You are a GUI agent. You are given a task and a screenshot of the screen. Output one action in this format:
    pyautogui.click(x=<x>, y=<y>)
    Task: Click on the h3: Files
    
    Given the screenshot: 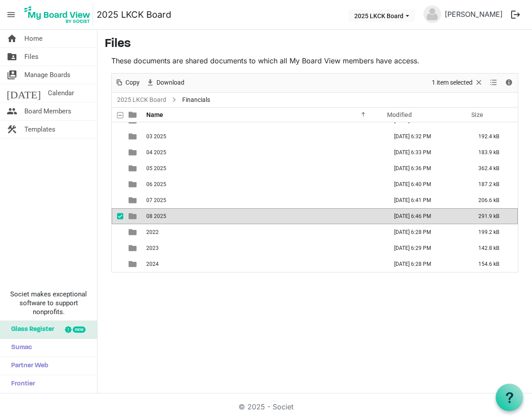 What is the action you would take?
    pyautogui.click(x=315, y=44)
    